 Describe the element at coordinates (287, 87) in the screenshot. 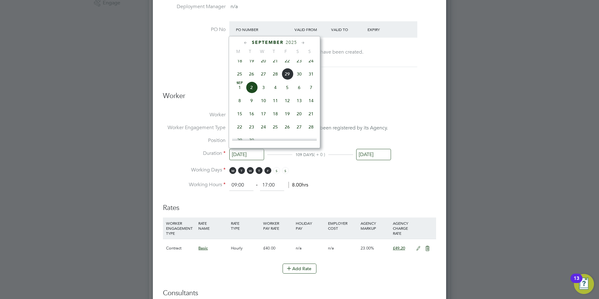

I see `span: 5` at that location.